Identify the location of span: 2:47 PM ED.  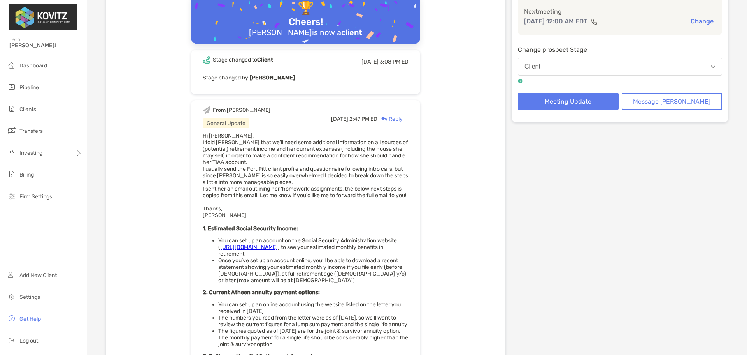
(364, 119).